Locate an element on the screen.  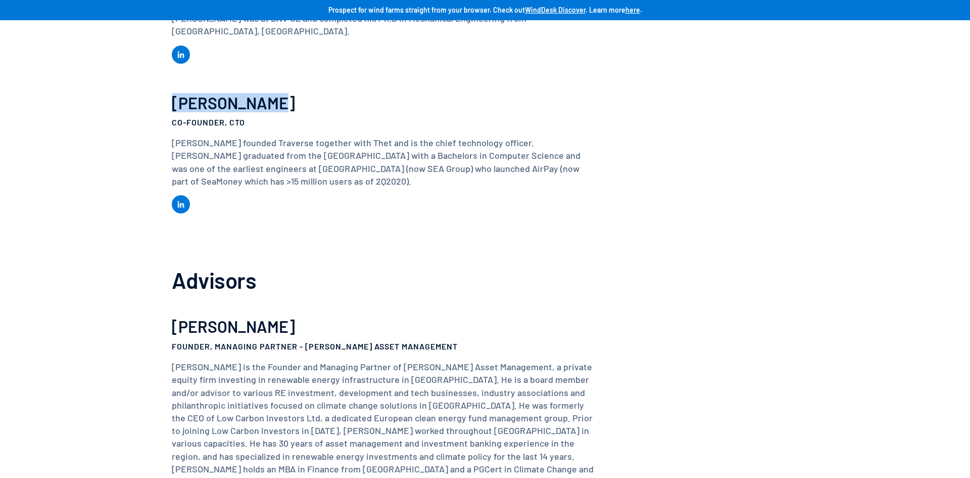
strong: Prospect for wind farms straight from your browser. Check out is located at coordinates (427, 10).